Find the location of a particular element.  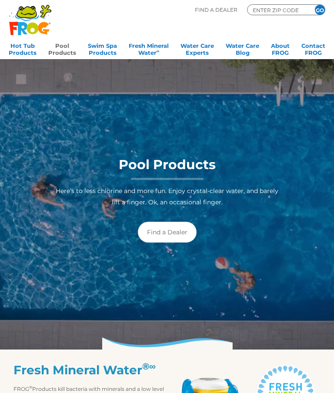

a: PoolProducts is located at coordinates (62, 48).